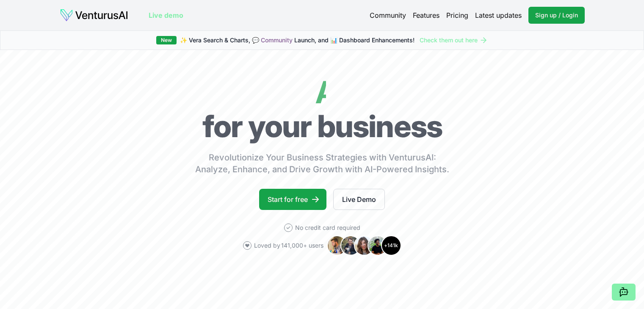  Describe the element at coordinates (556, 15) in the screenshot. I see `span: Sign up / Login` at that location.